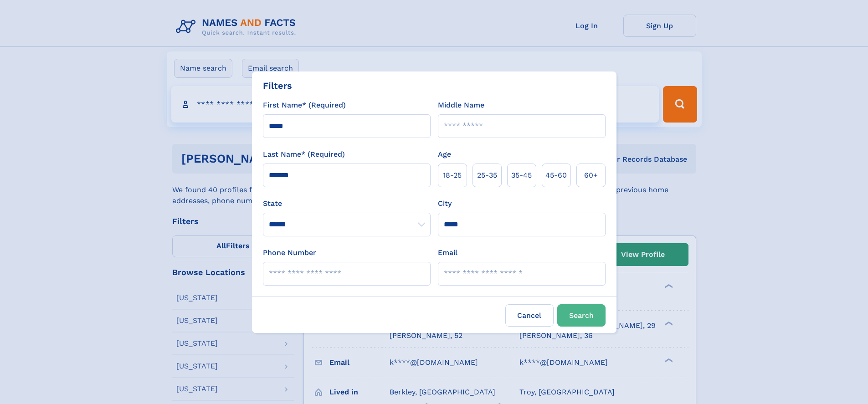 The width and height of the screenshot is (868, 404). What do you see at coordinates (444, 154) in the screenshot?
I see `label: Age` at bounding box center [444, 154].